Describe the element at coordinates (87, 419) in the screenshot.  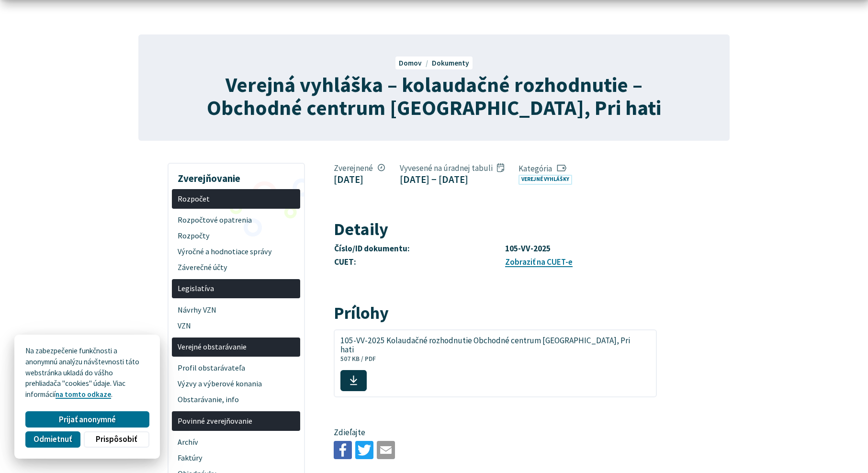
I see `button: Prijať anonymné` at that location.